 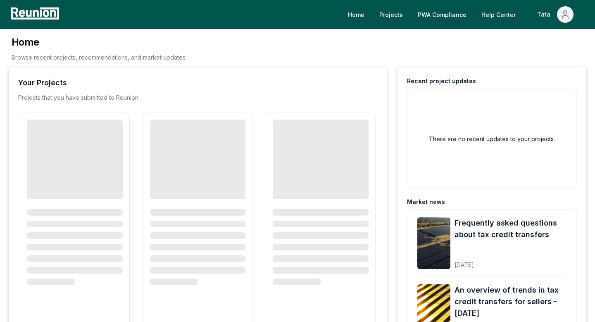 I want to click on a: PWA Compliance, so click(x=442, y=14).